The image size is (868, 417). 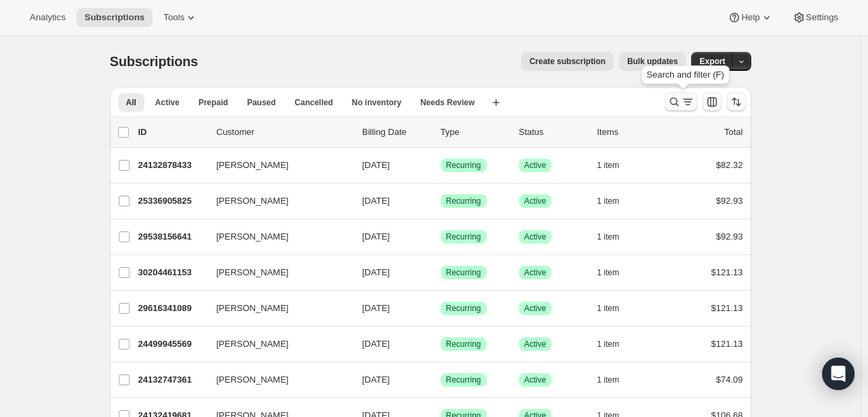 What do you see at coordinates (47, 18) in the screenshot?
I see `span: Analytics` at bounding box center [47, 18].